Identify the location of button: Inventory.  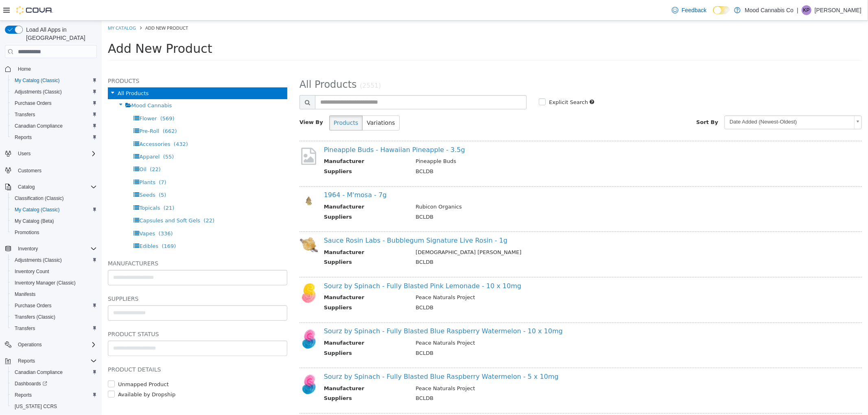
(28, 249).